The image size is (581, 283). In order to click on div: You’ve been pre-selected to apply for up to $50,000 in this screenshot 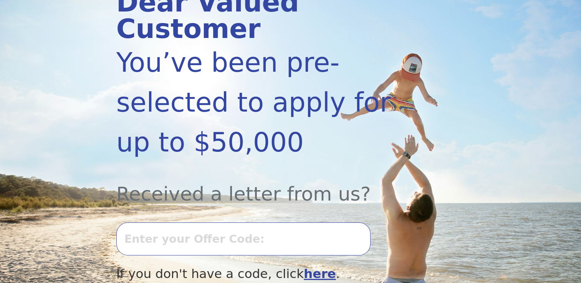, I will do `click(265, 103)`.